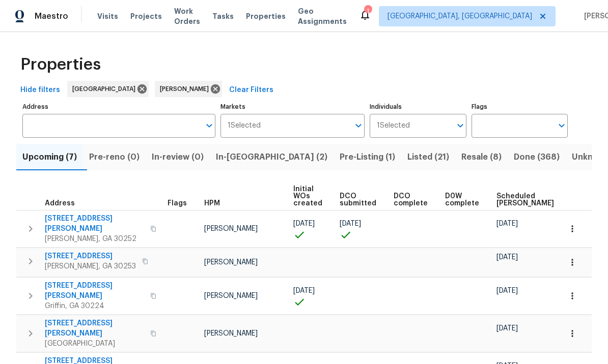  I want to click on button: Clear Filters, so click(251, 90).